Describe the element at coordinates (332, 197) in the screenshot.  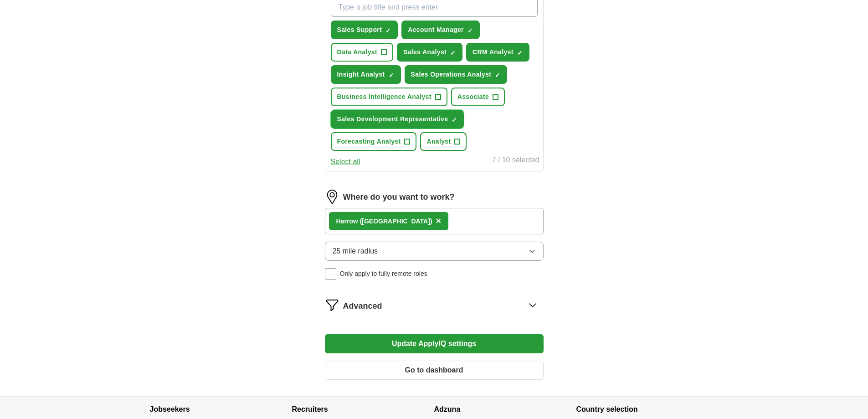
I see `img: location.png` at that location.